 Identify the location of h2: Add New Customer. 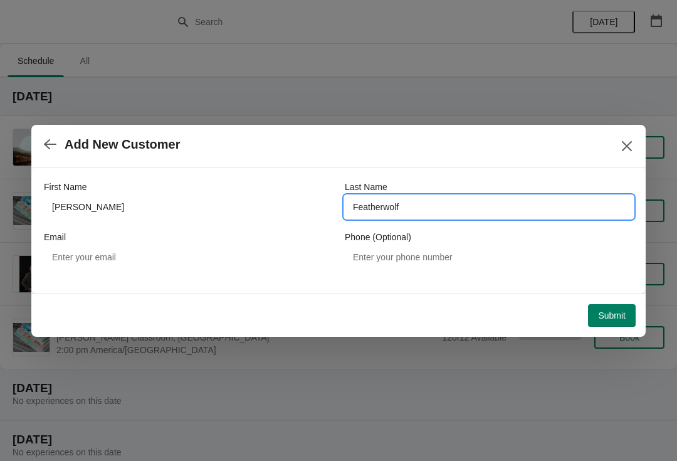
(122, 144).